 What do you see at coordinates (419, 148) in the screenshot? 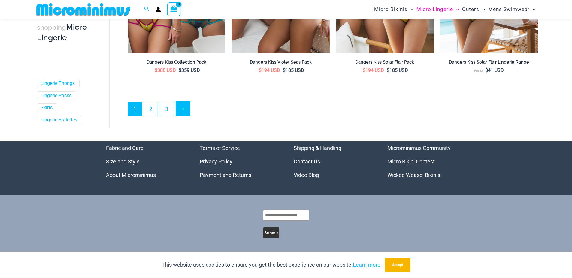
I see `a: Microminimus Community` at bounding box center [419, 148].